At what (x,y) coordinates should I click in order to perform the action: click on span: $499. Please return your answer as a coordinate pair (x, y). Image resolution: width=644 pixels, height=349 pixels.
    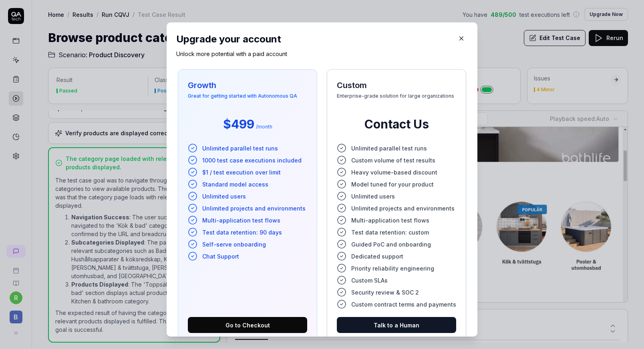
    Looking at the image, I should click on (238, 124).